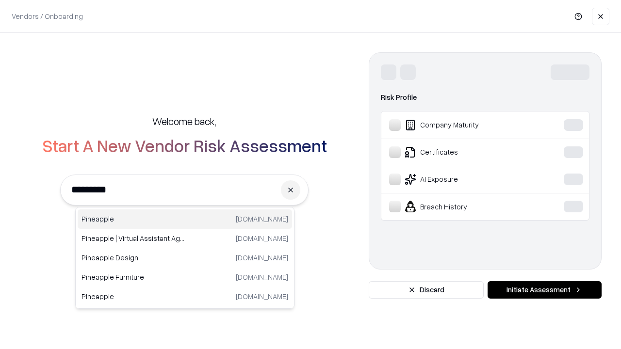 The image size is (621, 349). I want to click on div: Company Maturity, so click(461, 125).